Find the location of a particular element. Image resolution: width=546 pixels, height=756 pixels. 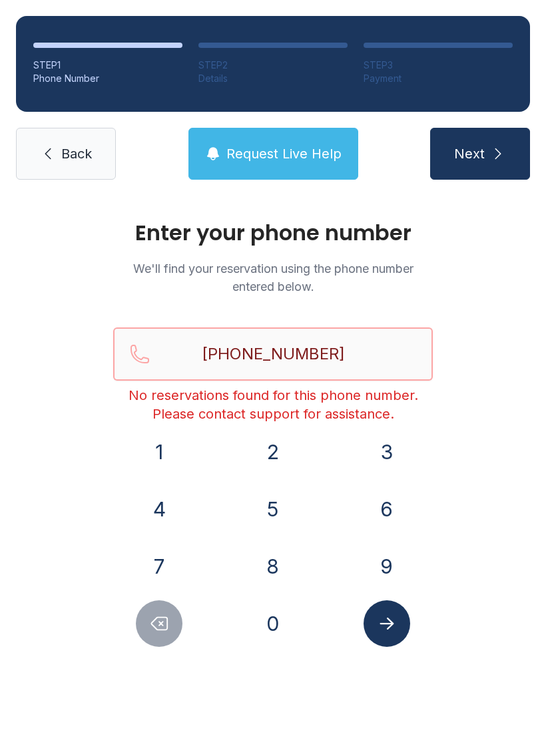

div: STEP 2 is located at coordinates (273, 65).